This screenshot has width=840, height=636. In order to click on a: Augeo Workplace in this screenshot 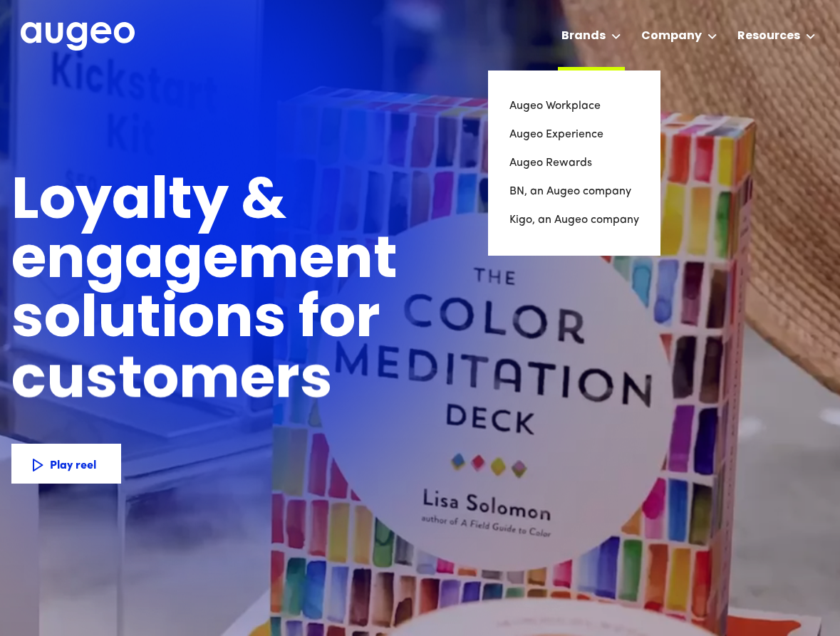, I will do `click(575, 106)`.